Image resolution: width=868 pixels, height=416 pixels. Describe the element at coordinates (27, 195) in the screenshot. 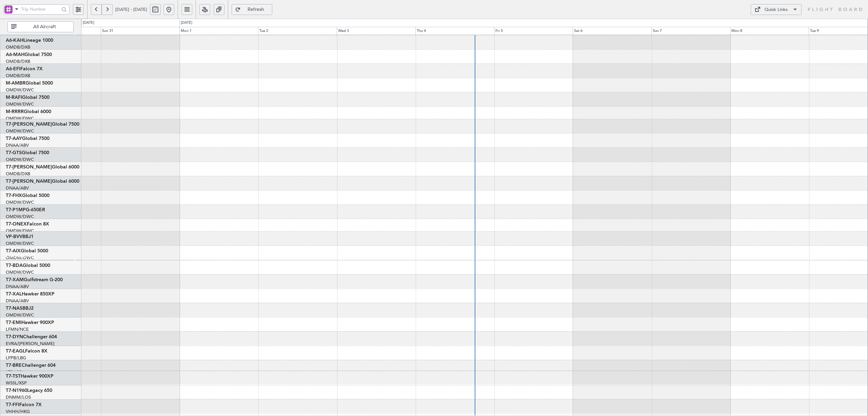

I see `a: T7-FHXGlobal 5000` at that location.